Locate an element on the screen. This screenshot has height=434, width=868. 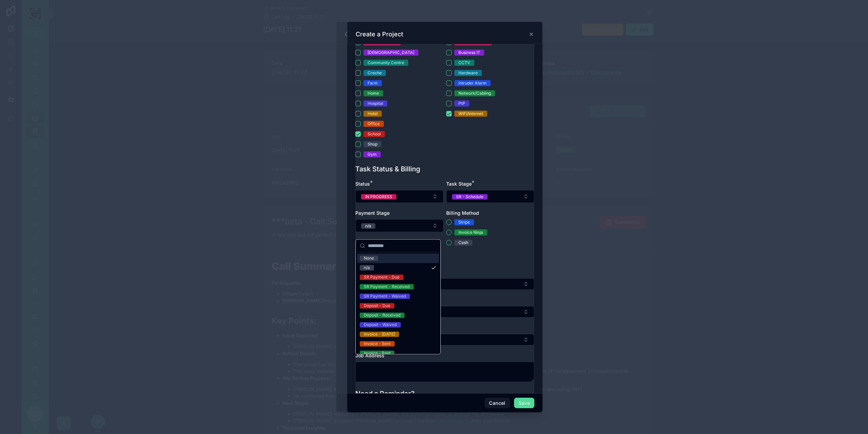
span: Job Address is located at coordinates (370, 355).